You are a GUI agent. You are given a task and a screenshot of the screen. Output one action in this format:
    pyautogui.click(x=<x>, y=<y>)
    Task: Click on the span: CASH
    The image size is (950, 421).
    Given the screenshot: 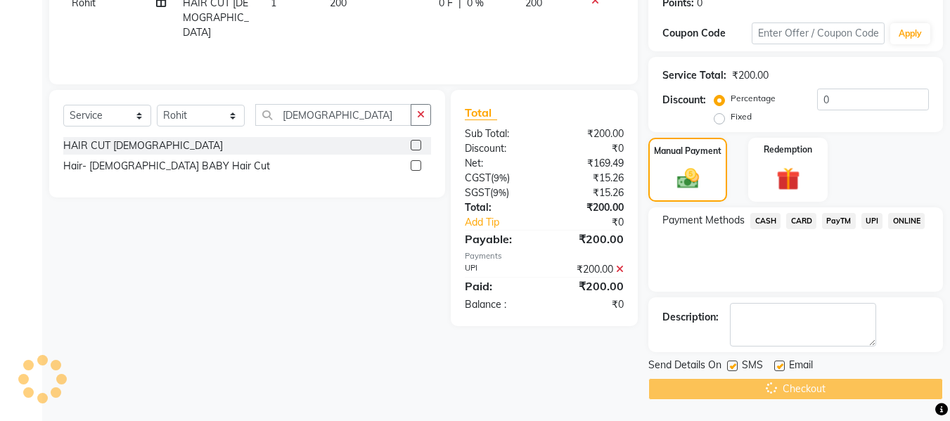 What is the action you would take?
    pyautogui.click(x=765, y=221)
    